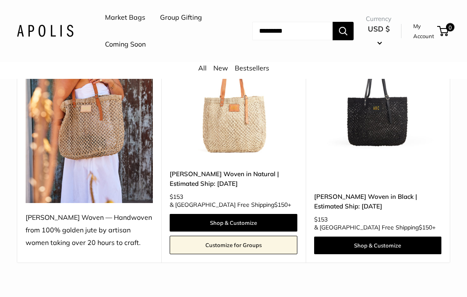  Describe the element at coordinates (378, 19) in the screenshot. I see `span: Currency` at that location.